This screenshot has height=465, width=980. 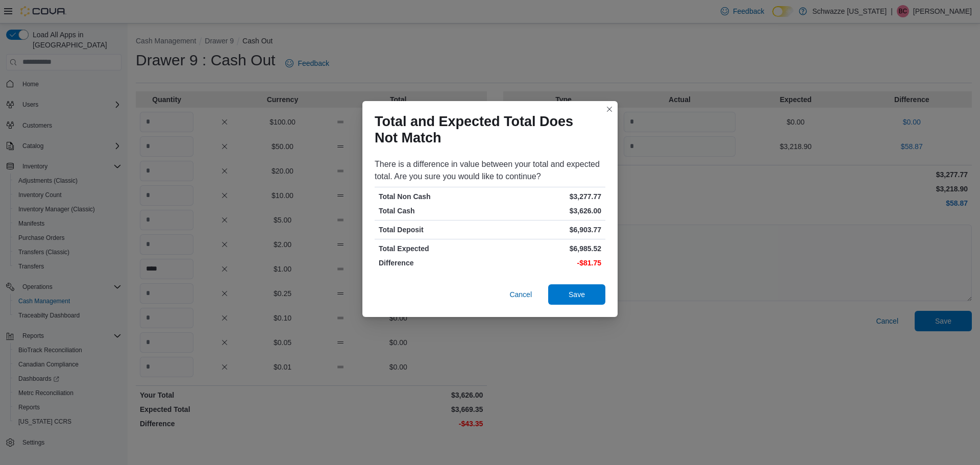 I want to click on p: $6,985.52, so click(x=546, y=248).